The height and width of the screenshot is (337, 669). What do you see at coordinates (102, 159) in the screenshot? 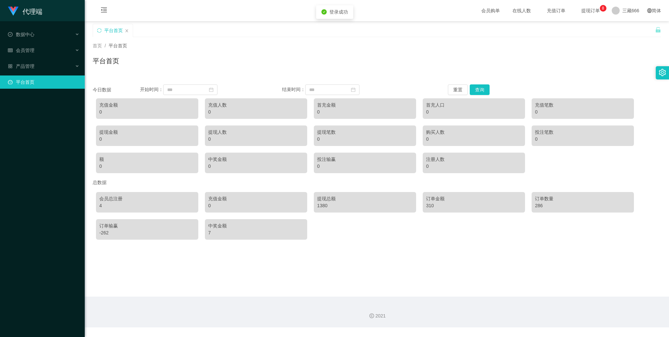
I see `font: 额` at bounding box center [102, 159].